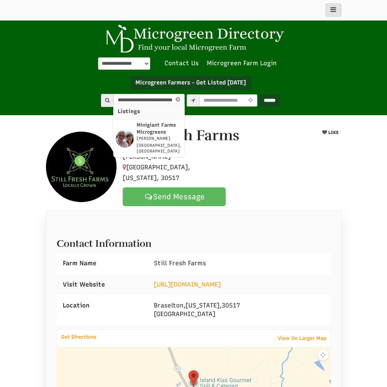 The width and height of the screenshot is (387, 387). Describe the element at coordinates (194, 39) in the screenshot. I see `img: Microgreen Directory` at that location.